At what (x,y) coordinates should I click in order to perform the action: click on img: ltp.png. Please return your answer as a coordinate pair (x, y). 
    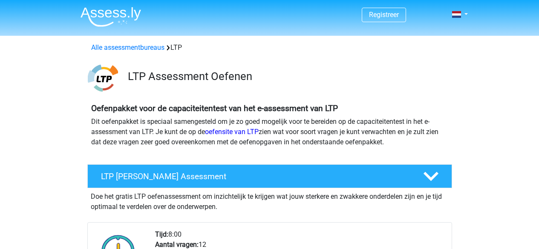
    Looking at the image, I should click on (103, 78).